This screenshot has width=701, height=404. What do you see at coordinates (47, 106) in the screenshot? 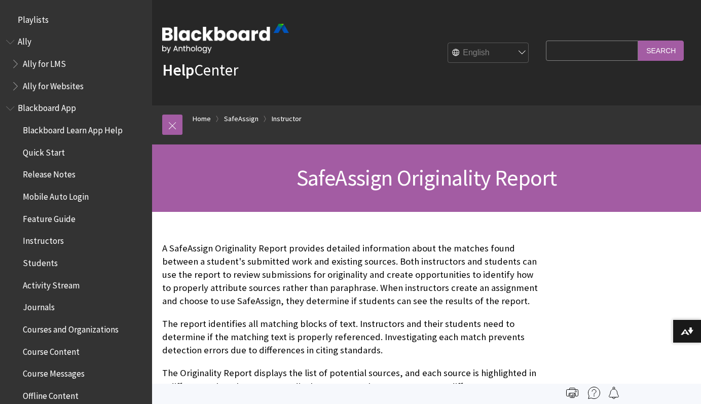
I see `span: Blackboard App` at bounding box center [47, 106].